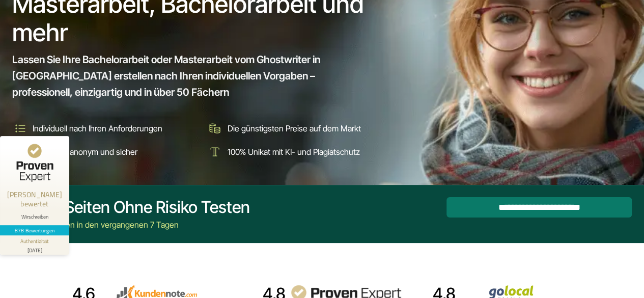 The width and height of the screenshot is (644, 298). What do you see at coordinates (21, 128) in the screenshot?
I see `img: Individuell nach Ihren Anforderungen` at bounding box center [21, 128].